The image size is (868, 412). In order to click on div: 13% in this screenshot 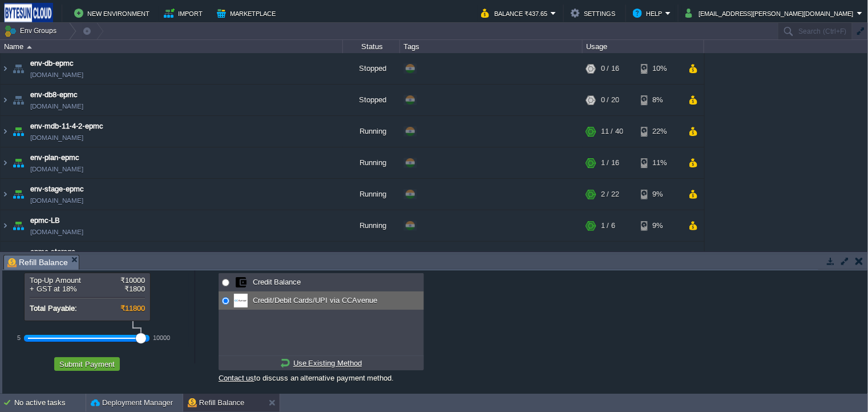, I will do `click(659, 257)`.